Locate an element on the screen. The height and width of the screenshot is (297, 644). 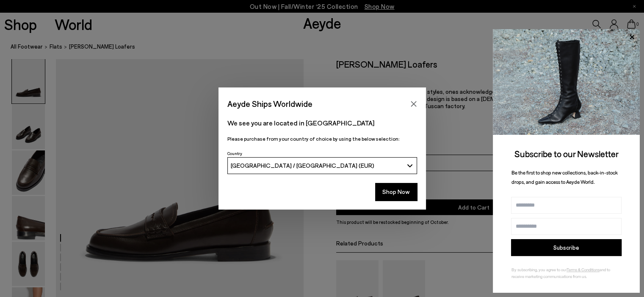
span: Subscribe to our Newsletter is located at coordinates (566, 153).